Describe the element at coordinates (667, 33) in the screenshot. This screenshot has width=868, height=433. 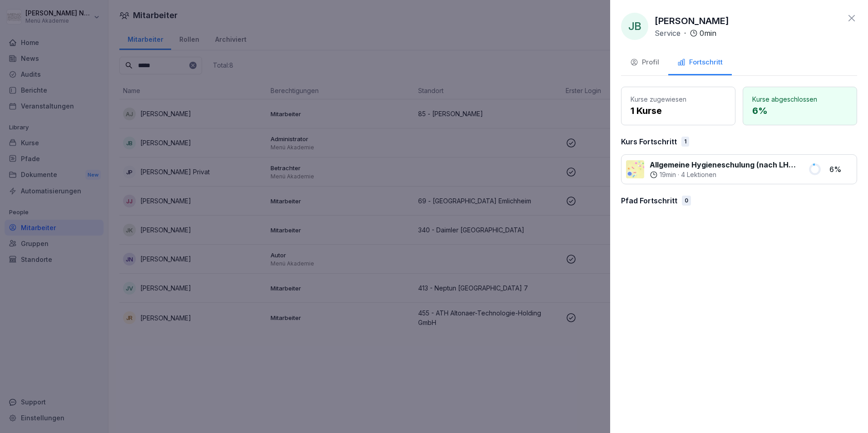
I see `p: Service` at that location.